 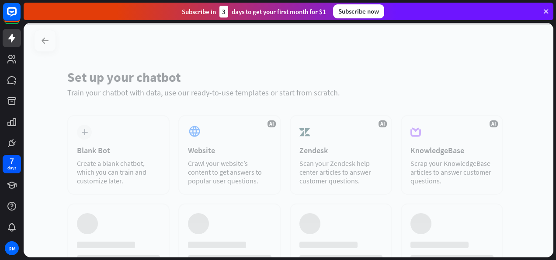 I want to click on div: DM, so click(x=12, y=248).